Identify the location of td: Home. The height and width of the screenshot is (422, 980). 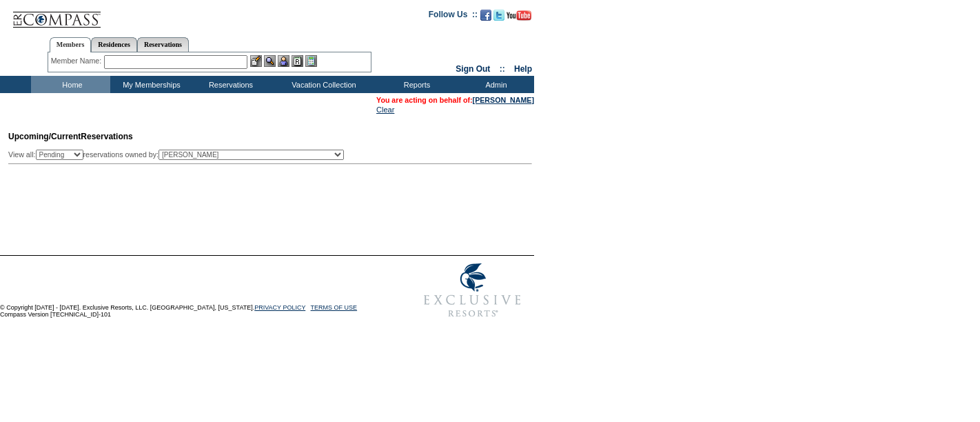
(70, 84).